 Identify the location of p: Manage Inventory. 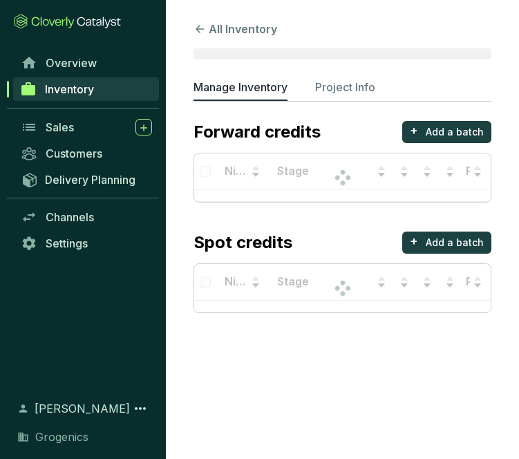
(241, 87).